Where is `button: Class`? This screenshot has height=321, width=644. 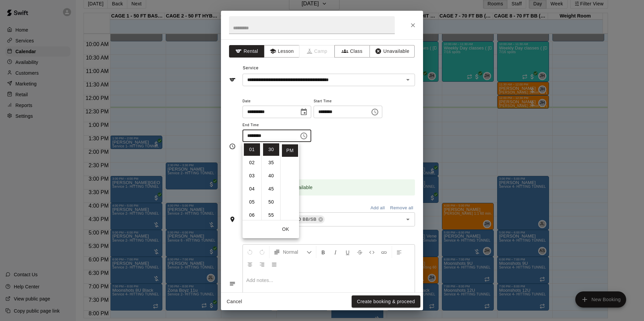 button: Class is located at coordinates (352, 51).